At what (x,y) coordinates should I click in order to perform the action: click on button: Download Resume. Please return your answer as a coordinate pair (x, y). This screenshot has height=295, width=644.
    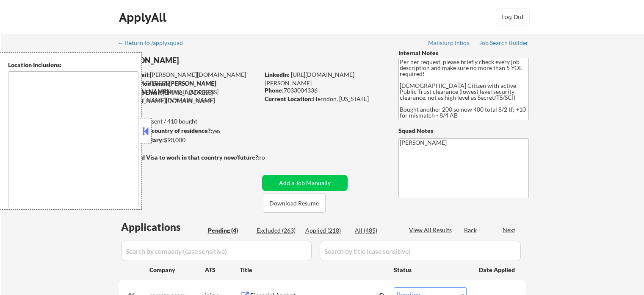
    Looking at the image, I should click on (295, 203).